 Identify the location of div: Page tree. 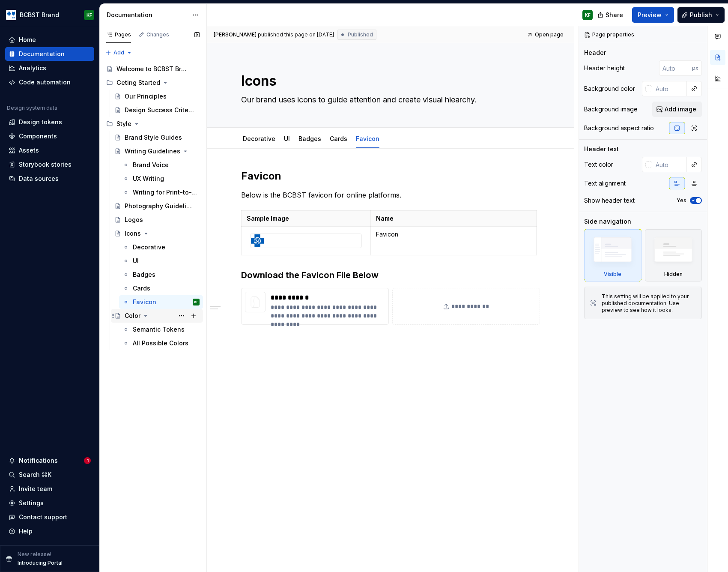
(153, 206).